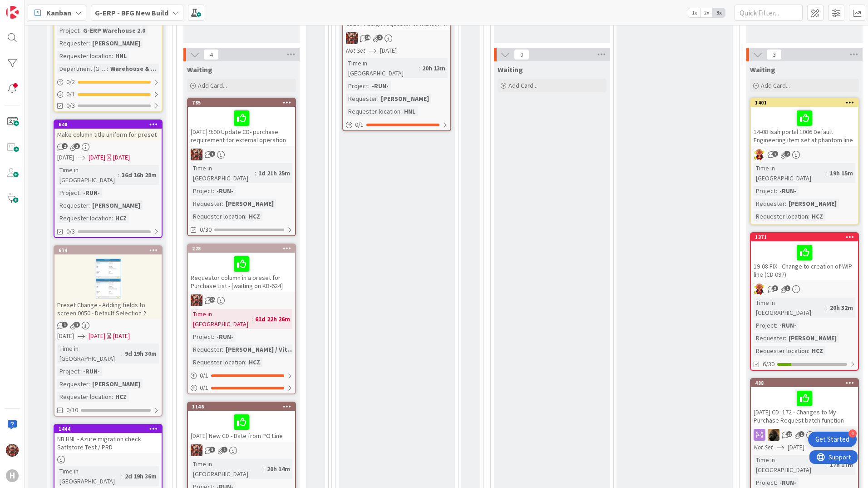  I want to click on div: 1371, so click(805, 237).